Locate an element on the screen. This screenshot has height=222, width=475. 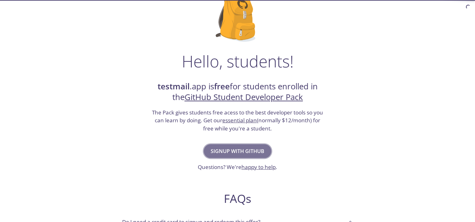
h3: Questions? We're . is located at coordinates (237, 167).